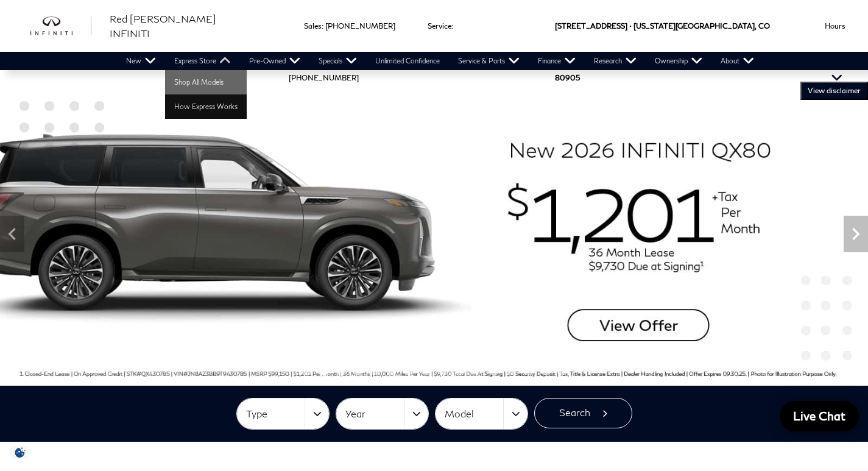 Image resolution: width=868 pixels, height=471 pixels. What do you see at coordinates (820, 416) in the screenshot?
I see `span: Live Chat` at bounding box center [820, 416].